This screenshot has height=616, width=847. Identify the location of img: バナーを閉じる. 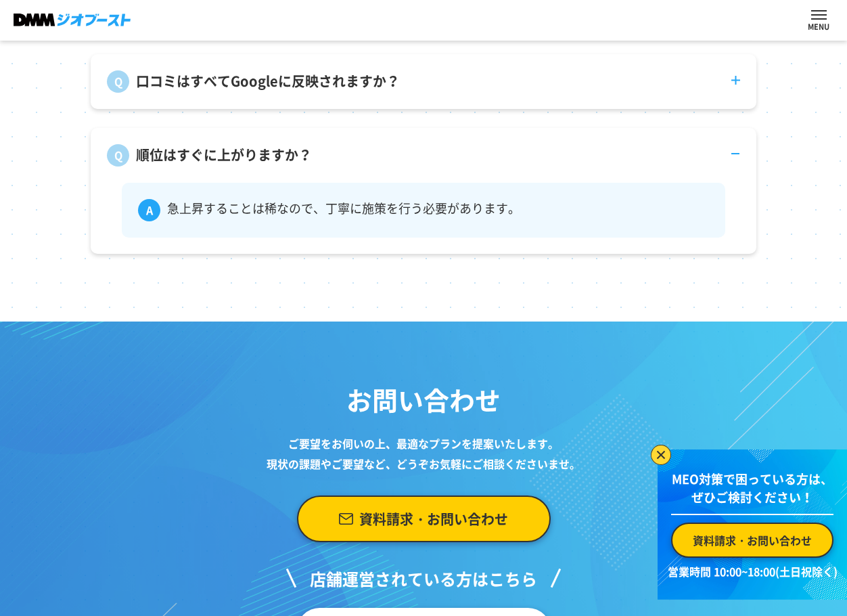
(661, 455).